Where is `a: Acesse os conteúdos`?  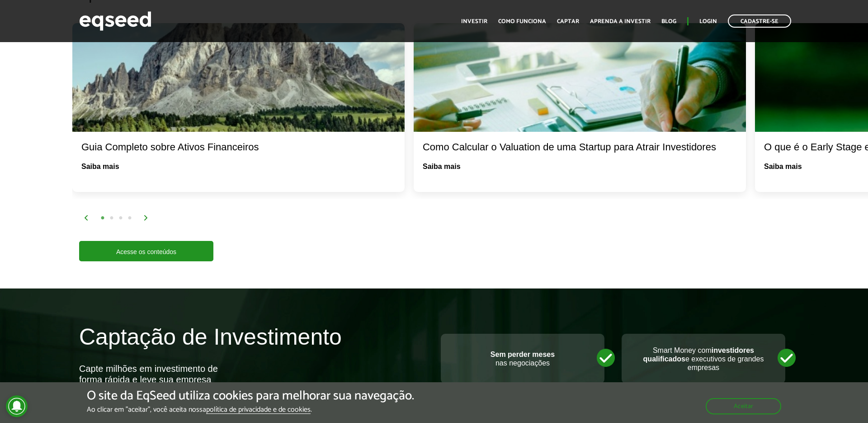
a: Acesse os conteúdos is located at coordinates (146, 251).